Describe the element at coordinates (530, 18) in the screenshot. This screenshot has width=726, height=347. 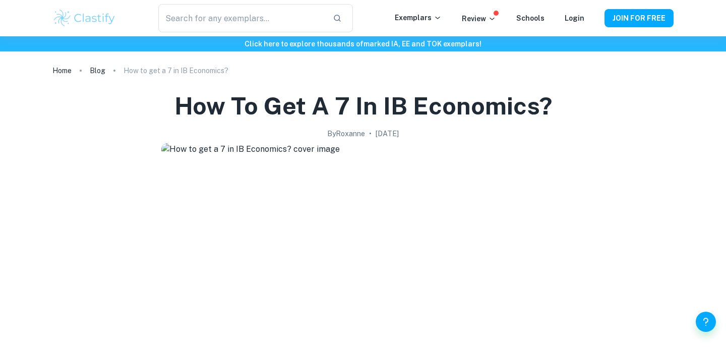
I see `a: Schools` at that location.